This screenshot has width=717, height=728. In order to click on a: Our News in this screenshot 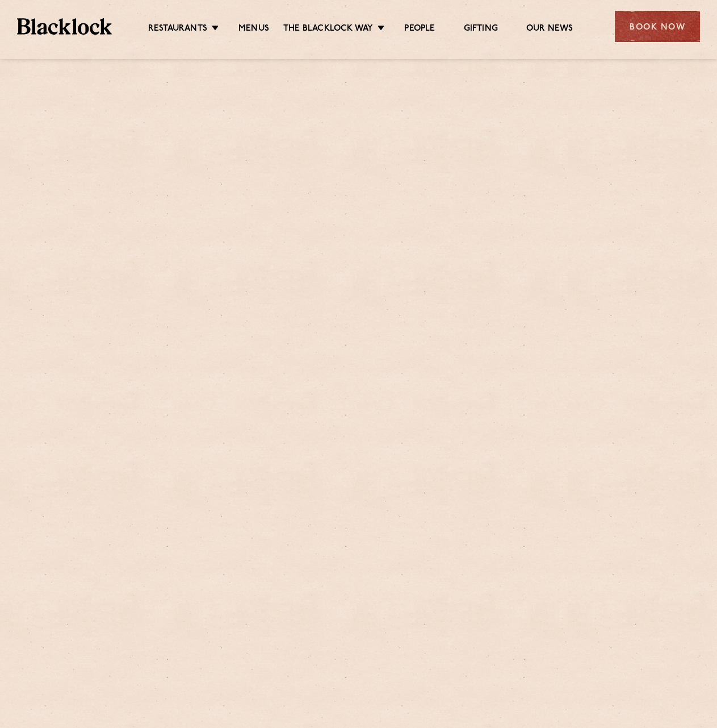, I will do `click(550, 30)`.